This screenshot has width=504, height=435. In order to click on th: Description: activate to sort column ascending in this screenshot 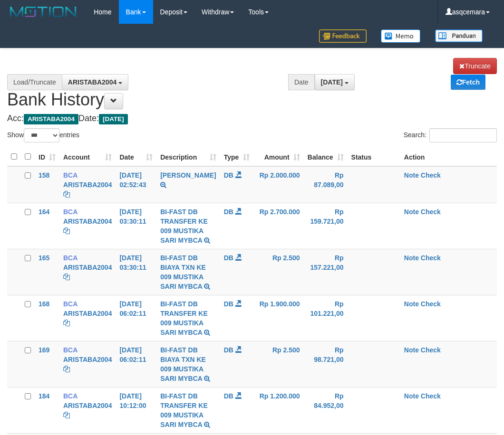, I will do `click(188, 157)`.